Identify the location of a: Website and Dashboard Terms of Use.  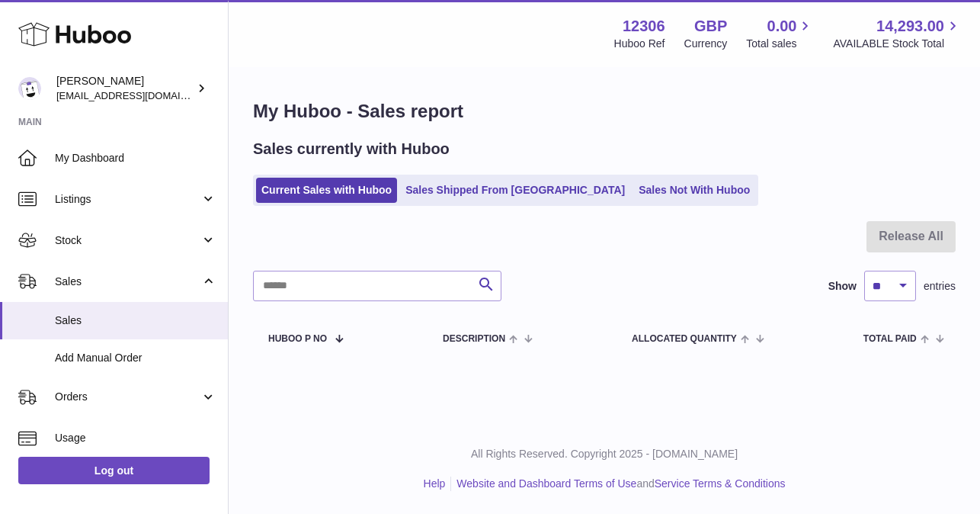
(546, 483).